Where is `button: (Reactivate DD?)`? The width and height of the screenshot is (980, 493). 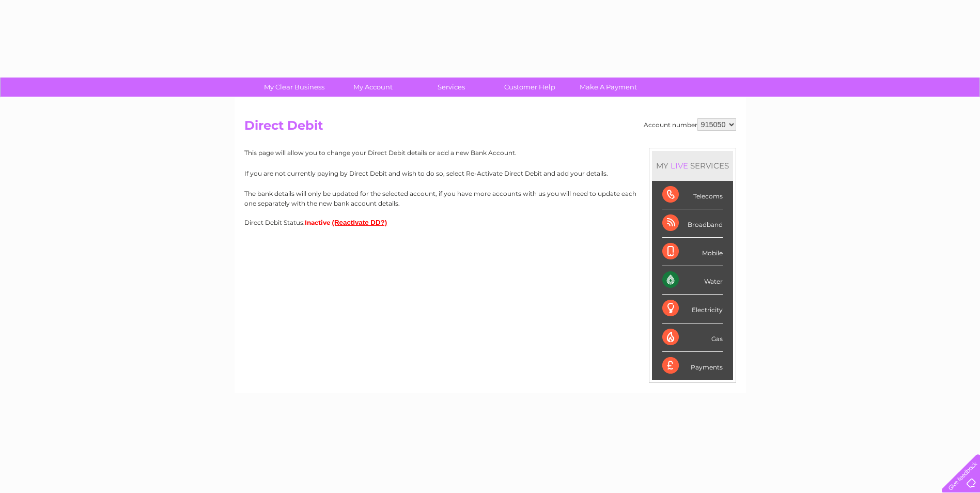 button: (Reactivate DD?) is located at coordinates (360, 222).